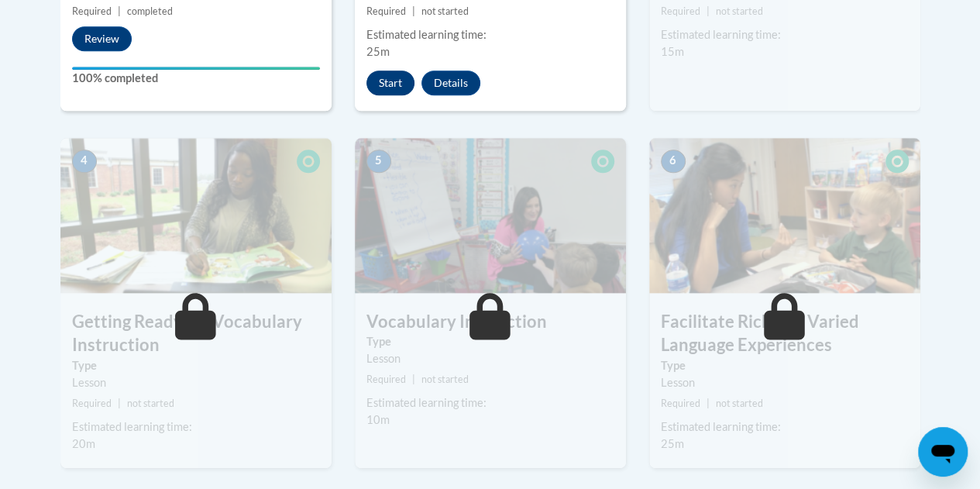 The height and width of the screenshot is (489, 980). Describe the element at coordinates (196, 78) in the screenshot. I see `label: 100% completed` at that location.